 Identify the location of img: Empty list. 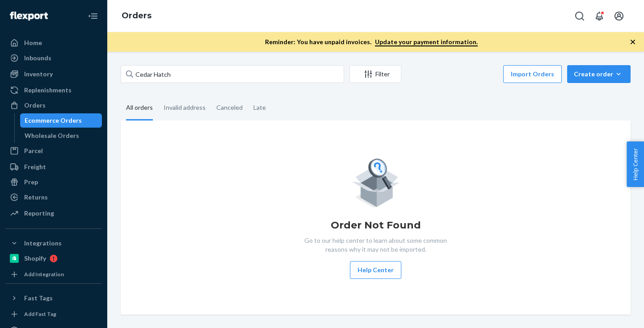
(375, 181).